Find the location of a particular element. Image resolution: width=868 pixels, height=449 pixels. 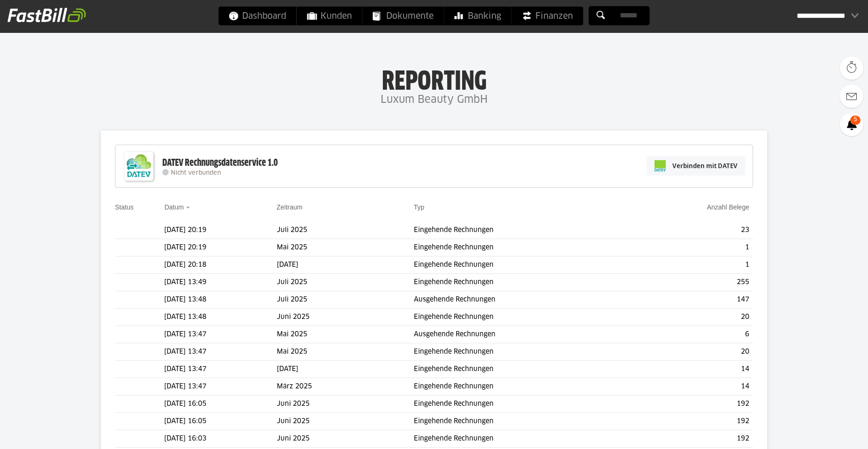

span: Verbinden mit DATEV is located at coordinates (705, 166).